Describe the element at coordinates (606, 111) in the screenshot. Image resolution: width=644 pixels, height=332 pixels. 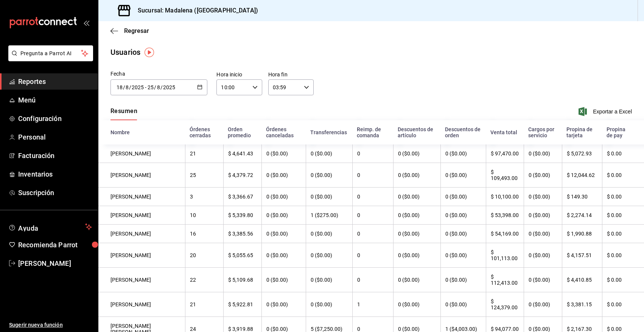
I see `span: Exportar a Excel` at that location.